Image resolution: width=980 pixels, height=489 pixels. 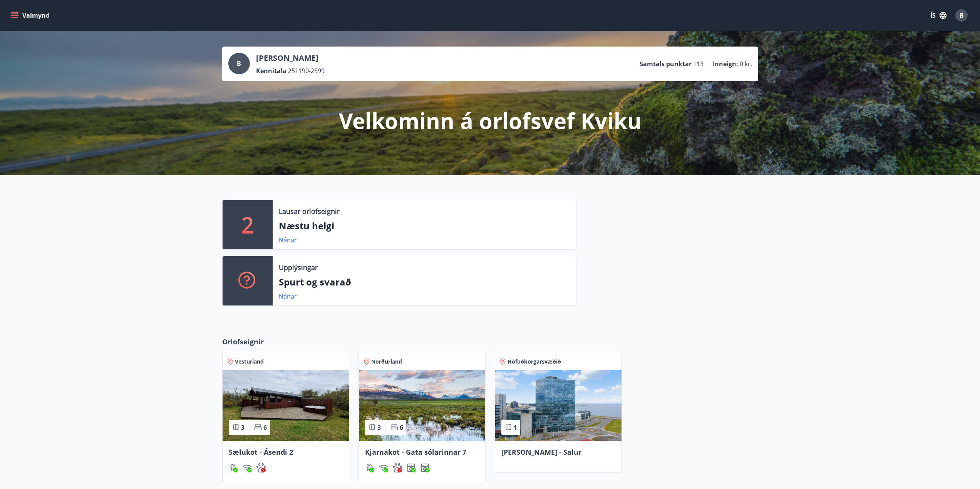 What do you see at coordinates (424, 226) in the screenshot?
I see `p: Næstu helgi` at bounding box center [424, 226].